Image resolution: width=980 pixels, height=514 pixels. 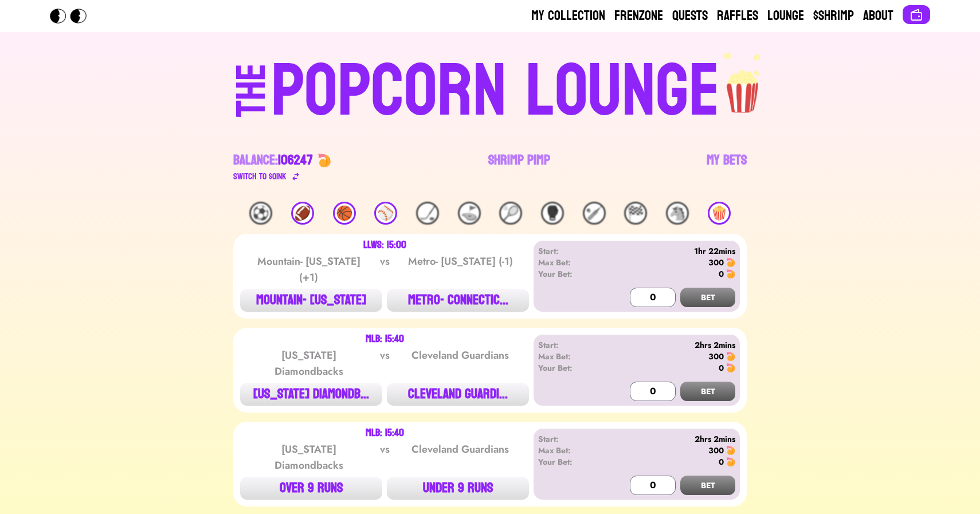 What do you see at coordinates (690, 16) in the screenshot?
I see `a: Quests` at bounding box center [690, 16].